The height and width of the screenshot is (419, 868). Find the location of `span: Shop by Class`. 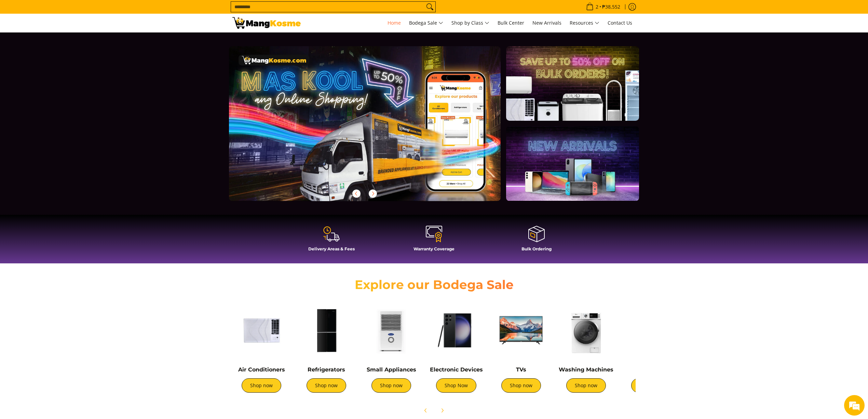

span: Shop by Class is located at coordinates (470, 23).